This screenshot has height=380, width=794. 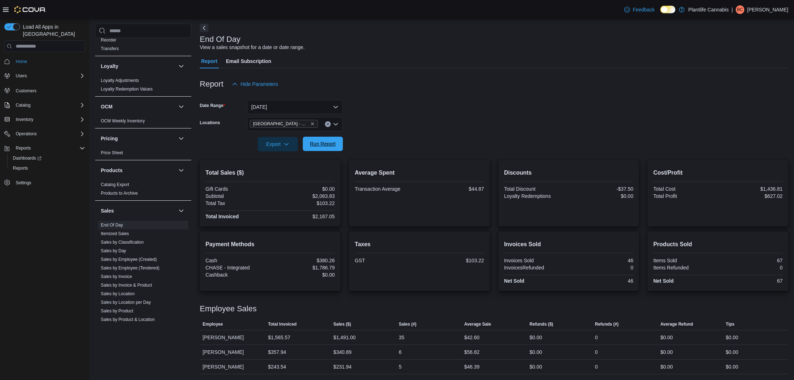 What do you see at coordinates (113, 251) in the screenshot?
I see `a: Sales by Day` at bounding box center [113, 251].